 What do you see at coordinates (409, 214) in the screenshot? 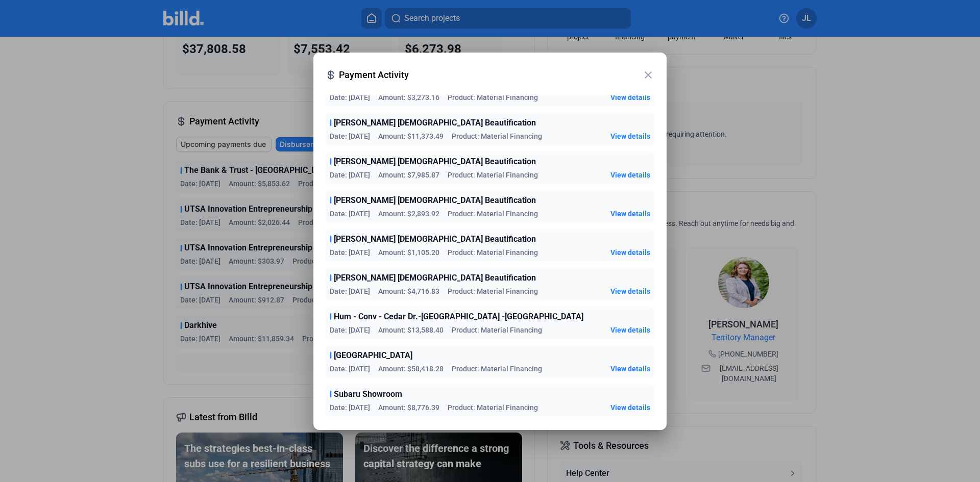
I see `span: Amount: $2,893.92` at bounding box center [409, 214].